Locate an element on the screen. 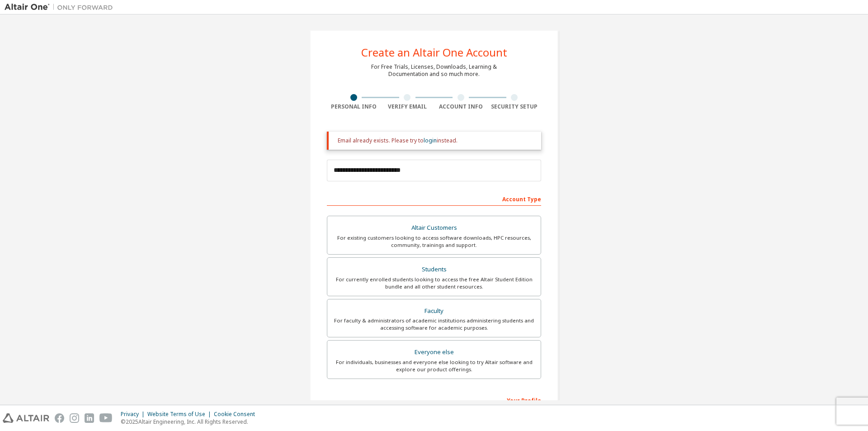 This screenshot has width=868, height=431. div: Altair Customers is located at coordinates (434, 228).